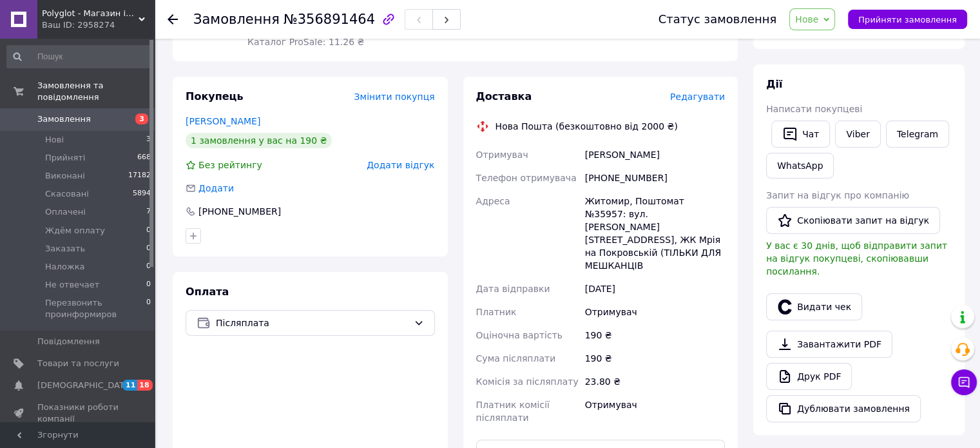  Describe the element at coordinates (964, 382) in the screenshot. I see `button: Чат з покупцем` at that location.